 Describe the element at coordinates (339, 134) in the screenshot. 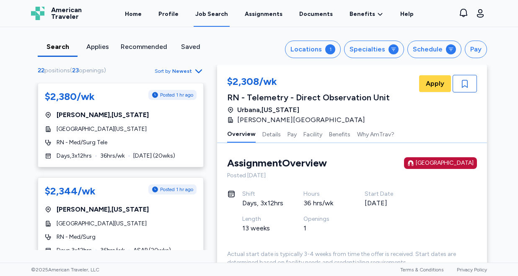

I see `button: Benefits` at that location.